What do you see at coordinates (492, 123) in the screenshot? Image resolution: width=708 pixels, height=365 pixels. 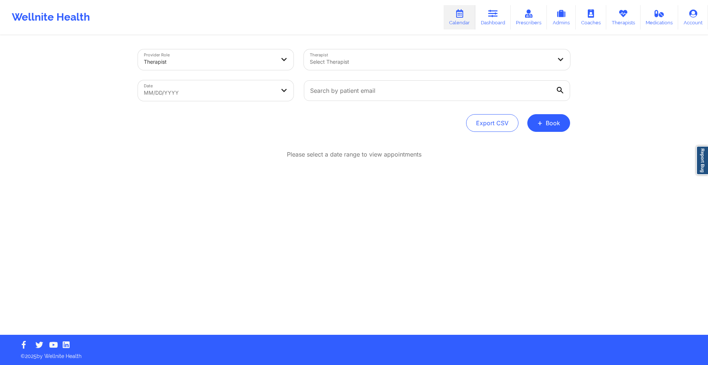 I see `button: Export CSV` at bounding box center [492, 123].